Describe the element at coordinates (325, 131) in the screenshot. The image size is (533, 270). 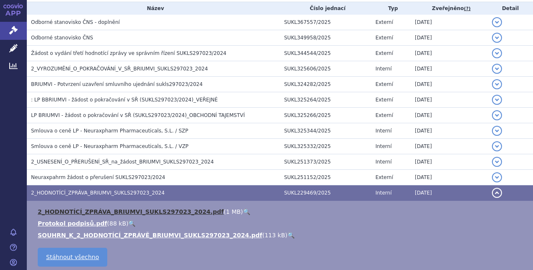
I see `td: SUKL325344/2025` at that location.